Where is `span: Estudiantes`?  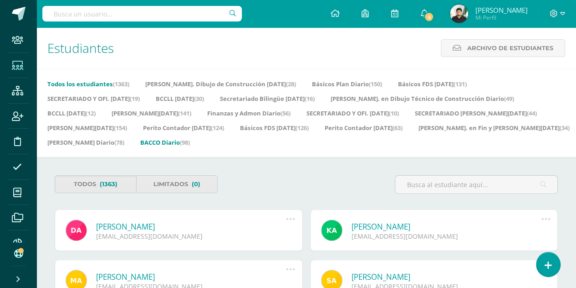 span: Estudiantes is located at coordinates (81, 48).